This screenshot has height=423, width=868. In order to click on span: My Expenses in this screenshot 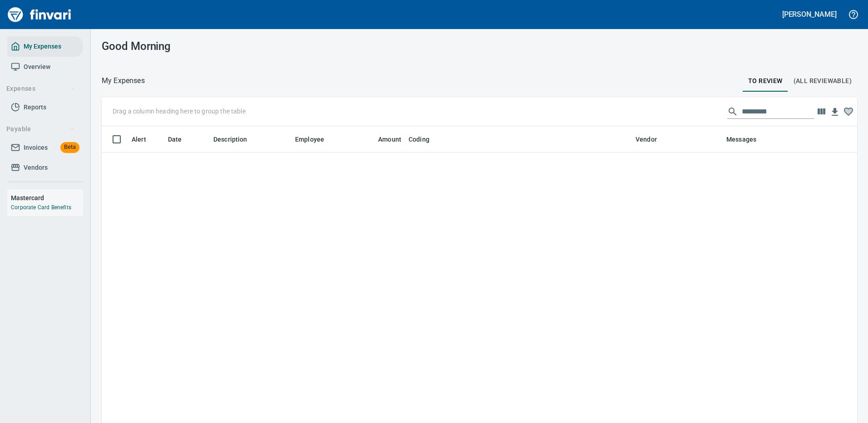, I will do `click(42, 46)`.